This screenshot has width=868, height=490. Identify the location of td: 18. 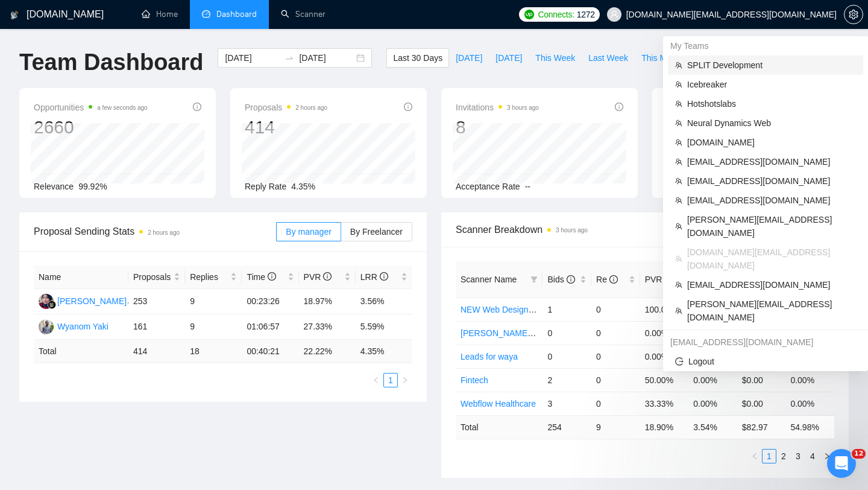
(213, 351).